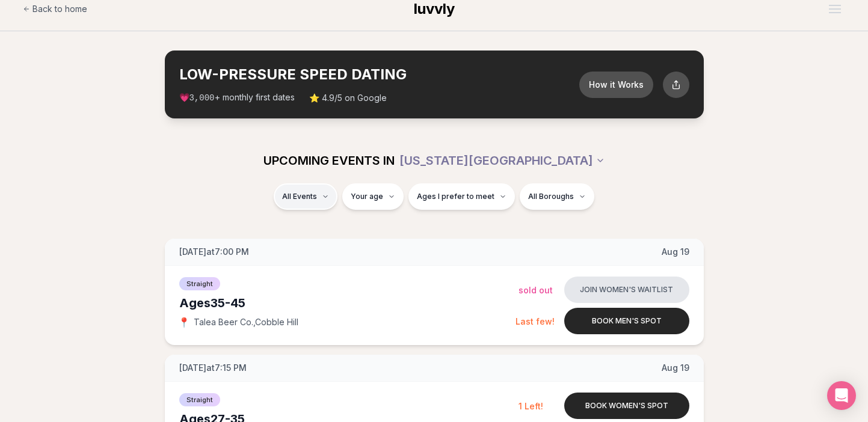  I want to click on span: All Events, so click(300, 196).